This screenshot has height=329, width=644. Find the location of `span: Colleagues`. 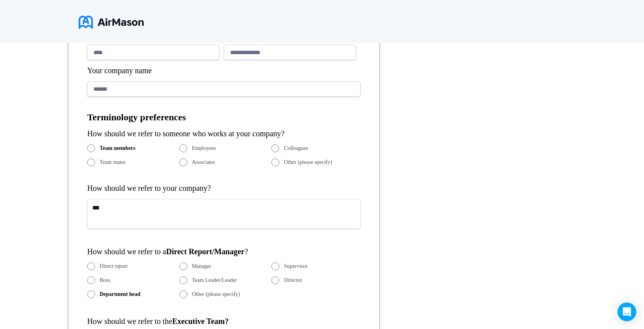

span: Colleagues is located at coordinates (296, 149).